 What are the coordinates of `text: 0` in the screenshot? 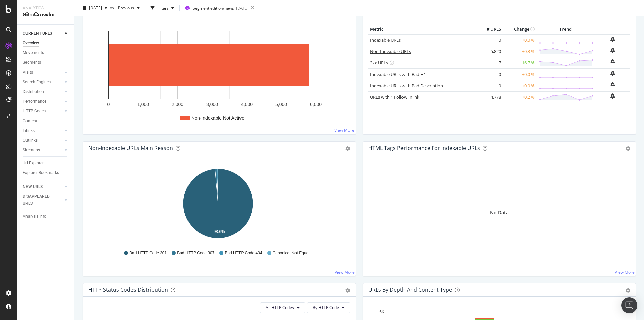 It's located at (109, 105).